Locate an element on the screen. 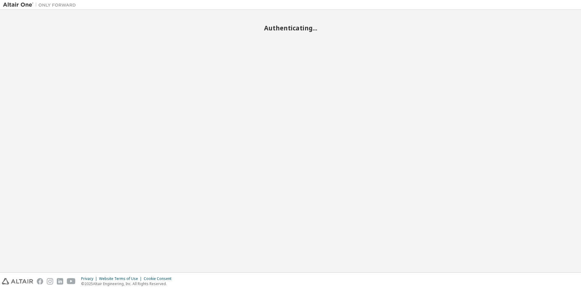  div: Website Terms of Use is located at coordinates (121, 279).